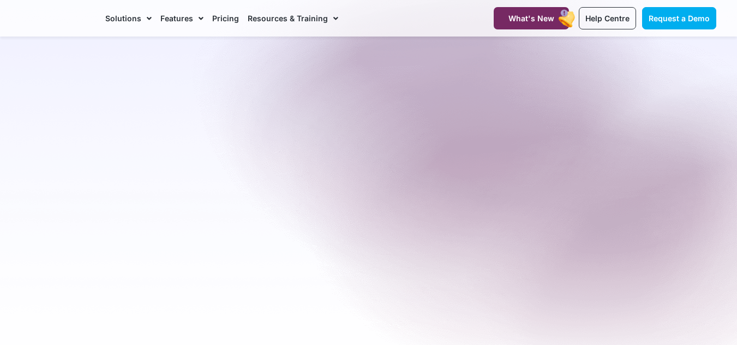 The width and height of the screenshot is (737, 345). I want to click on img: CareMaster Logo, so click(58, 19).